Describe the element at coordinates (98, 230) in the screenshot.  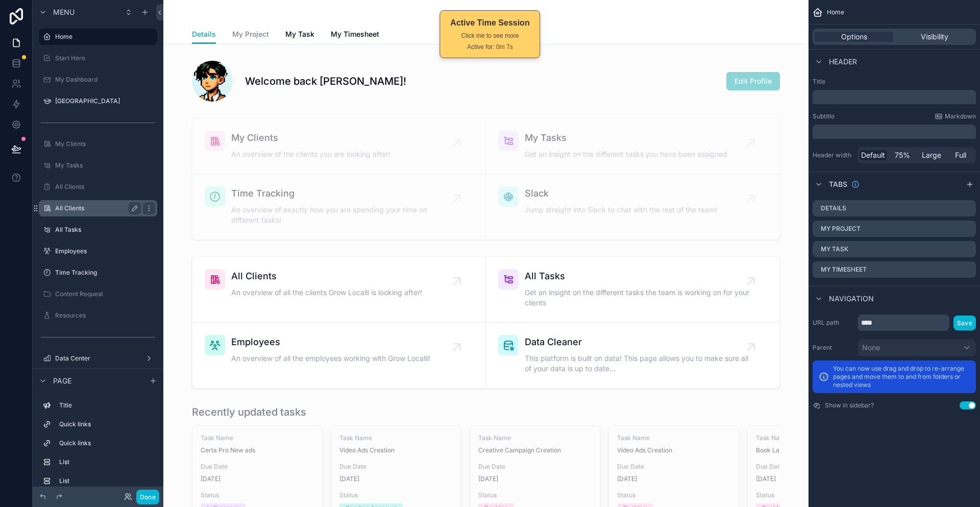
I see `a: All Tasks` at that location.